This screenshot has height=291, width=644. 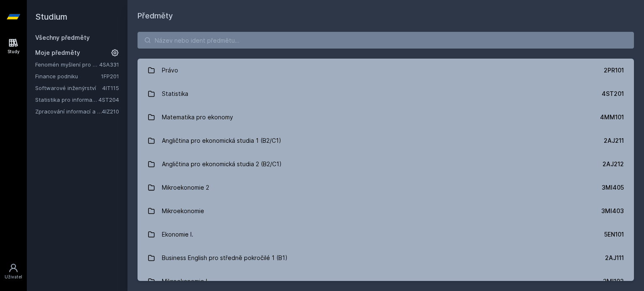 I want to click on a: Fenomén myšlení pro manažery, so click(x=67, y=64).